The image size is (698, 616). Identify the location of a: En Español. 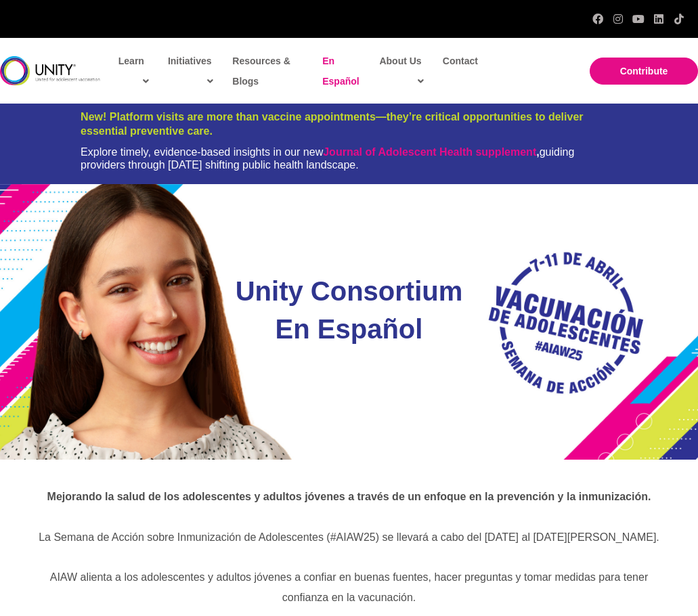
(342, 71).